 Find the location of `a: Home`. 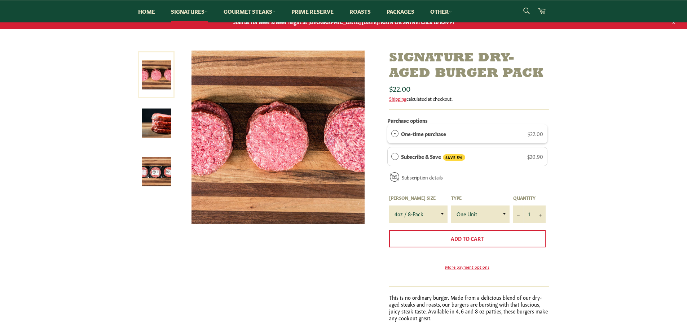

a: Home is located at coordinates (146, 11).